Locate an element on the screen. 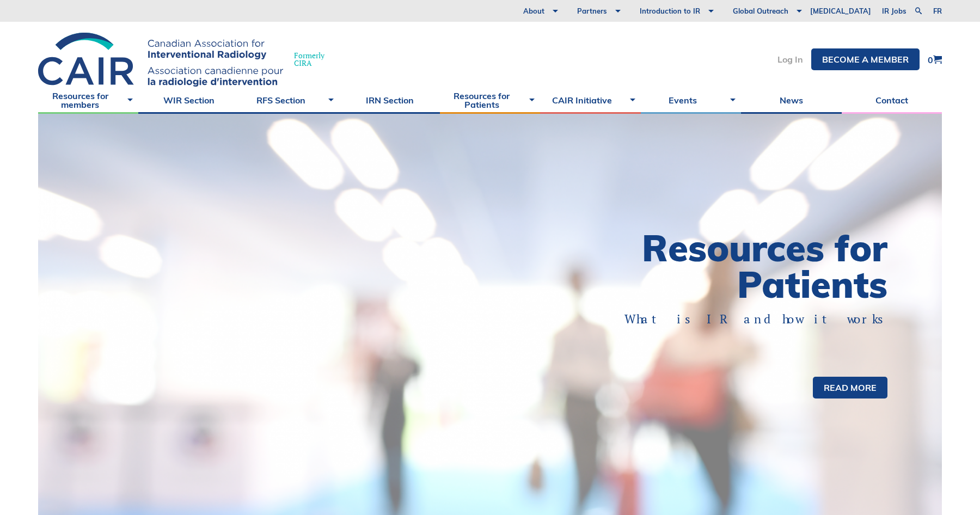 This screenshot has width=980, height=515. a: CAIR Initiative is located at coordinates (590, 100).